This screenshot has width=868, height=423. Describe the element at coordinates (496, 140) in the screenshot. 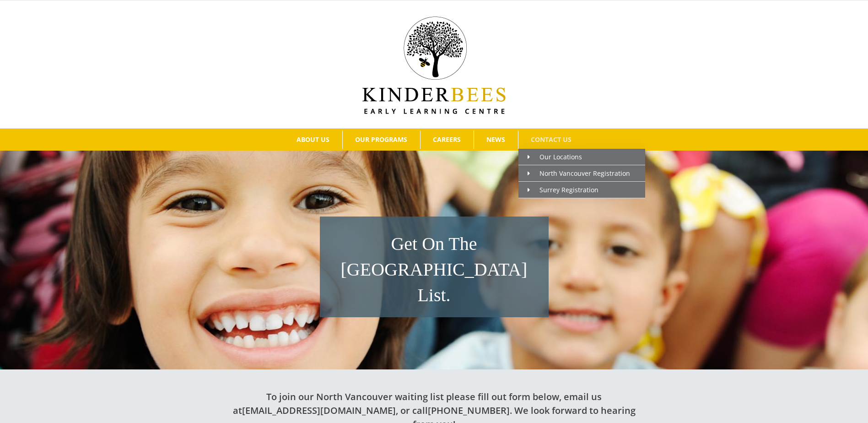

I see `a: NEWS` at that location.